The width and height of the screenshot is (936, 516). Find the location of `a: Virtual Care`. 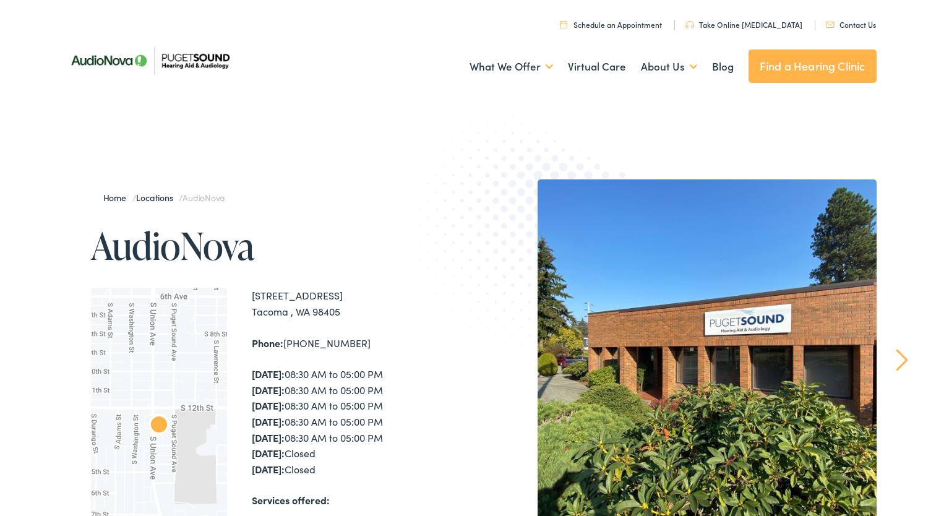

a: Virtual Care is located at coordinates (597, 67).